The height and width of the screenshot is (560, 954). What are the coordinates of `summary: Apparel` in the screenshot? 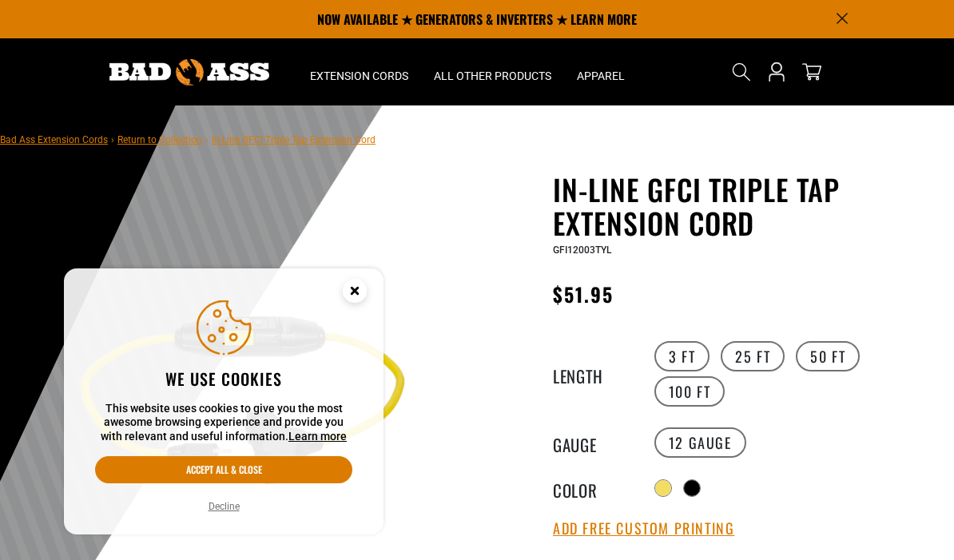 It's located at (601, 72).